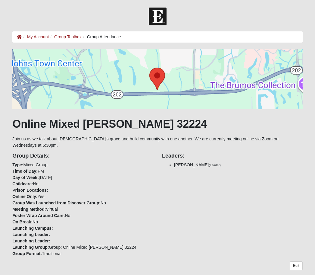 Image resolution: width=315 pixels, height=275 pixels. I want to click on strong: Foster Wrap Around Care:, so click(39, 215).